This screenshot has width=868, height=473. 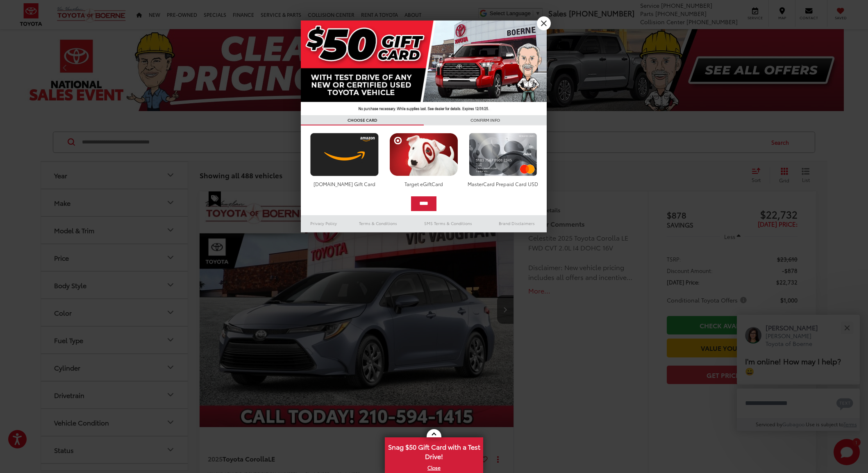 What do you see at coordinates (434, 451) in the screenshot?
I see `span: Snag $50 Gift Card with a Test Drive!` at bounding box center [434, 451].